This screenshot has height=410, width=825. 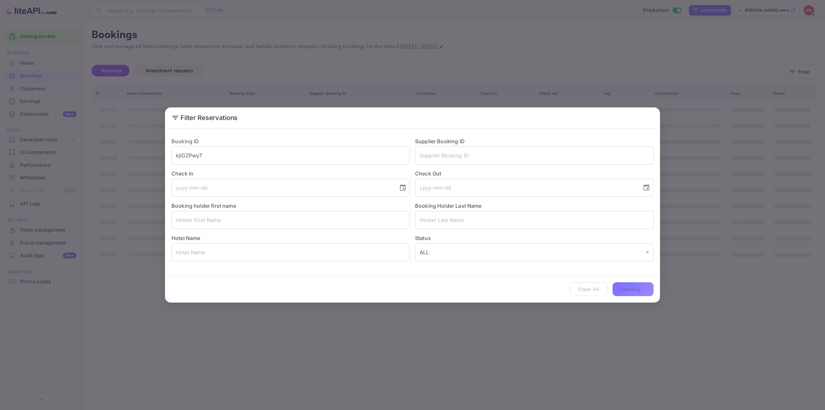 I want to click on input: Booking ID, so click(x=291, y=155).